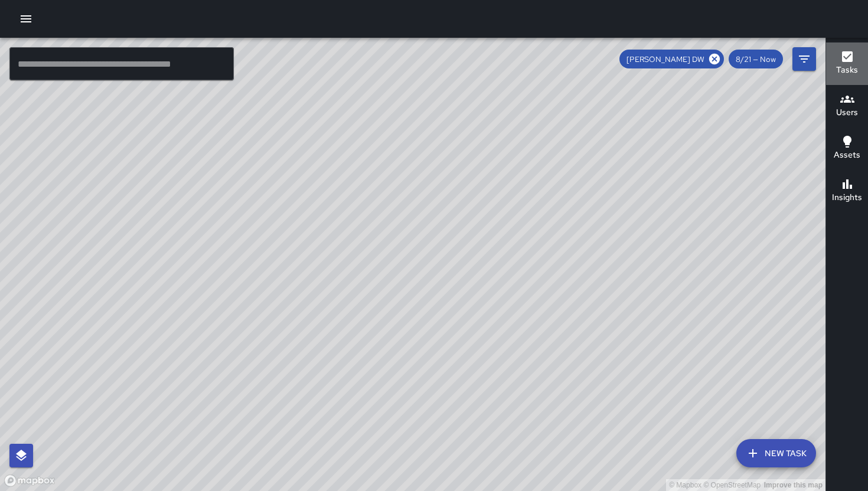 This screenshot has width=868, height=491. Describe the element at coordinates (847, 106) in the screenshot. I see `button: Users` at that location.